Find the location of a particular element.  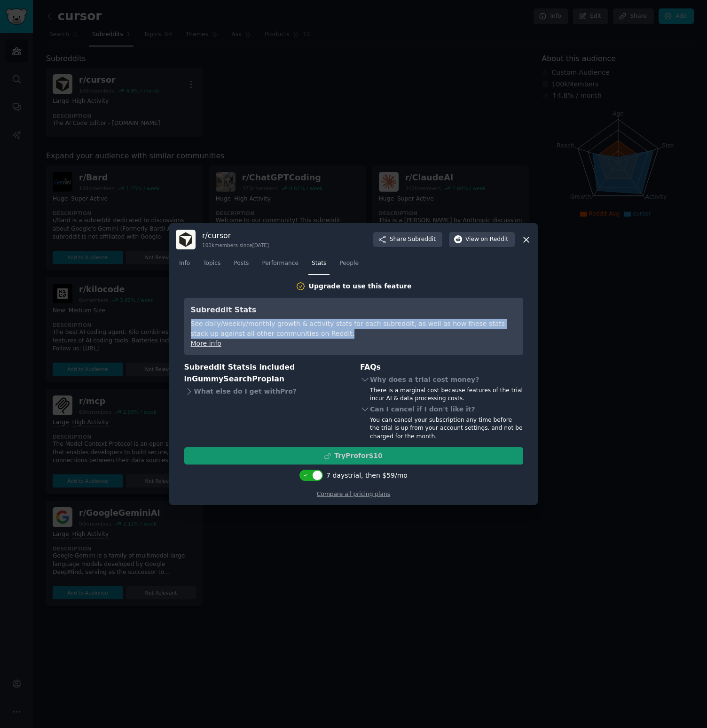

div: 7 days trial, then $ 59 /mo is located at coordinates (366, 475).